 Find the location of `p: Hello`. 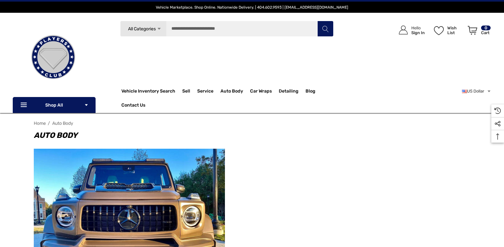

p: Hello is located at coordinates (418, 28).